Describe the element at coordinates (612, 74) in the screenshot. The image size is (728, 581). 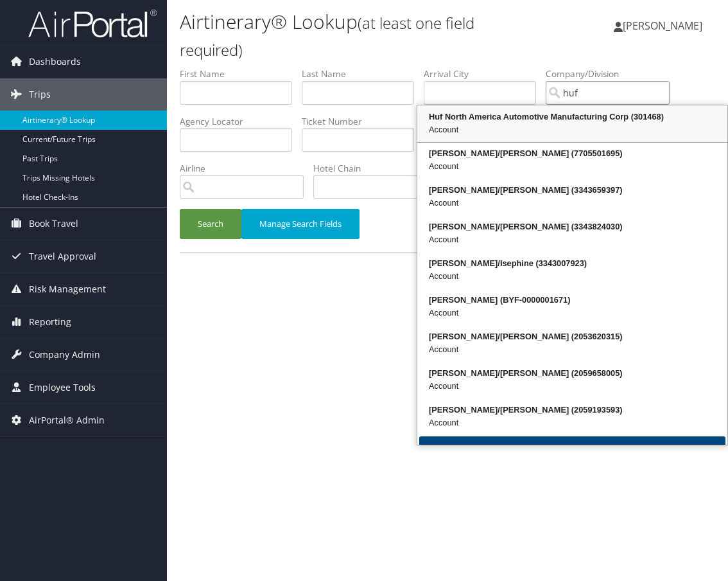
I see `label: Company/Division` at that location.